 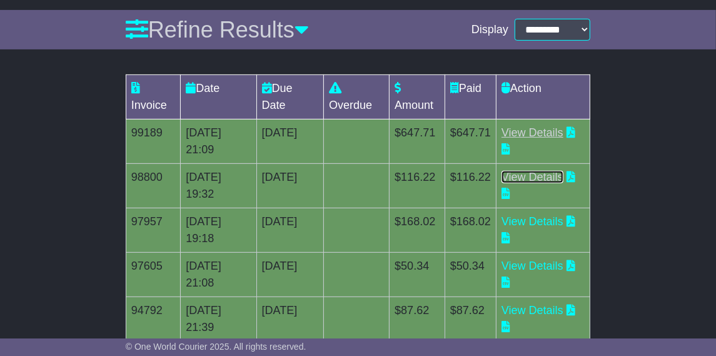 I want to click on span: Display, so click(x=490, y=30).